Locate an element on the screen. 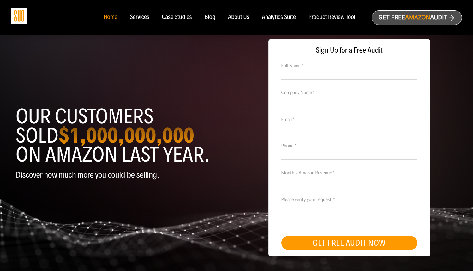 This screenshot has width=473, height=271. label: Phone * is located at coordinates (350, 146).